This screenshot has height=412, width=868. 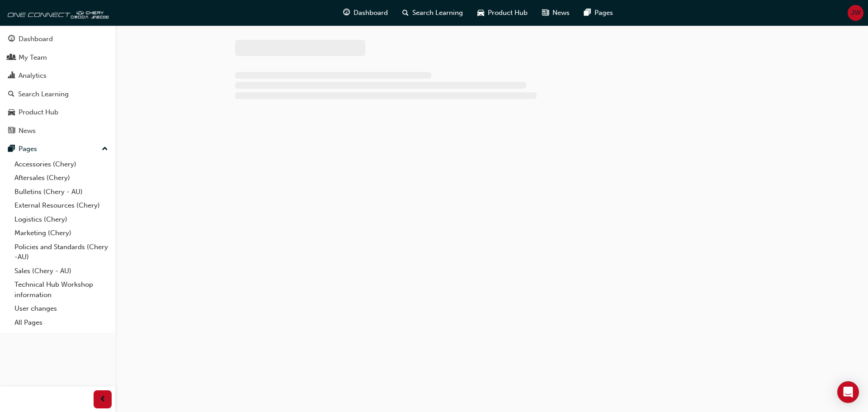 I want to click on button: JW, so click(x=855, y=13).